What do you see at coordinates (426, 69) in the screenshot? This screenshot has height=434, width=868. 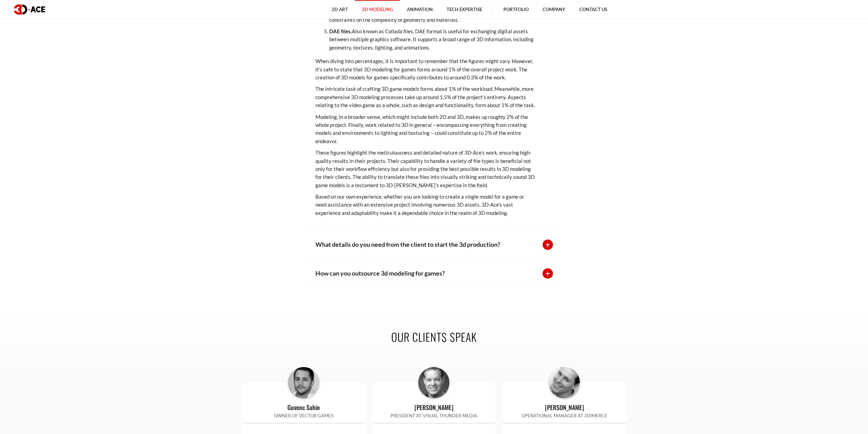 I see `p: When diving into percentages, it is important to remember that the figures might vary. However, i...` at bounding box center [426, 69].